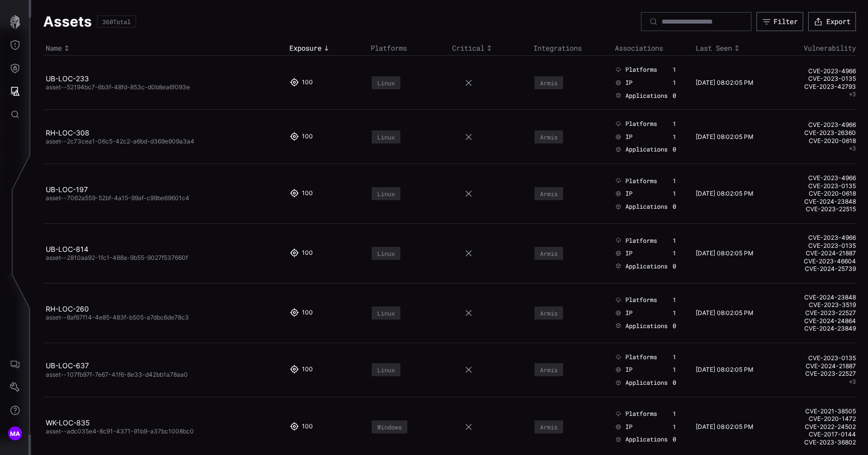 The height and width of the screenshot is (455, 868). I want to click on span: MA, so click(15, 434).